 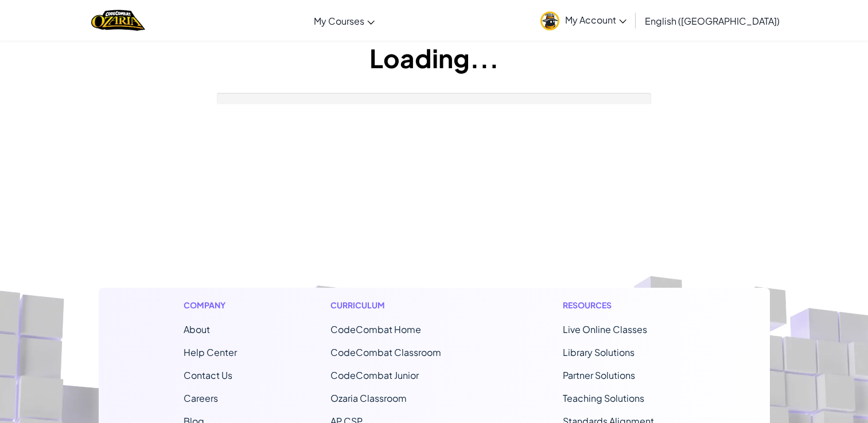 What do you see at coordinates (118, 20) in the screenshot?
I see `img: Home` at bounding box center [118, 20].